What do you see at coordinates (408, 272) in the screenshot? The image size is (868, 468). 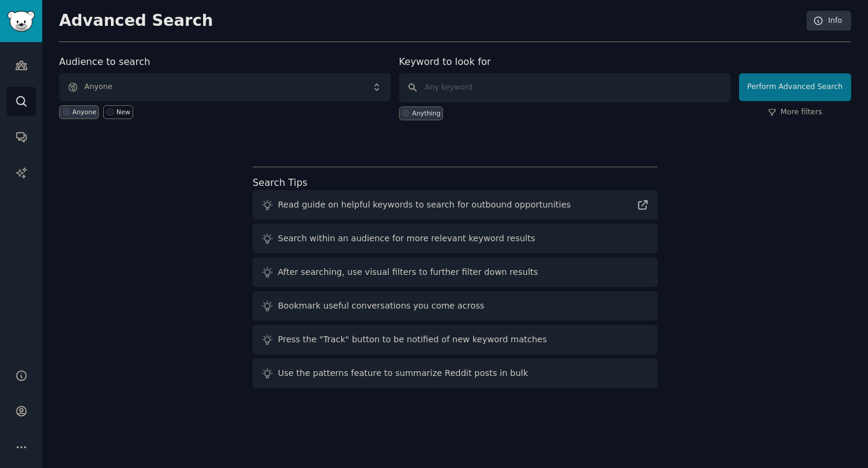 I see `div: After searching, use visual filters to further filter down results` at bounding box center [408, 272].